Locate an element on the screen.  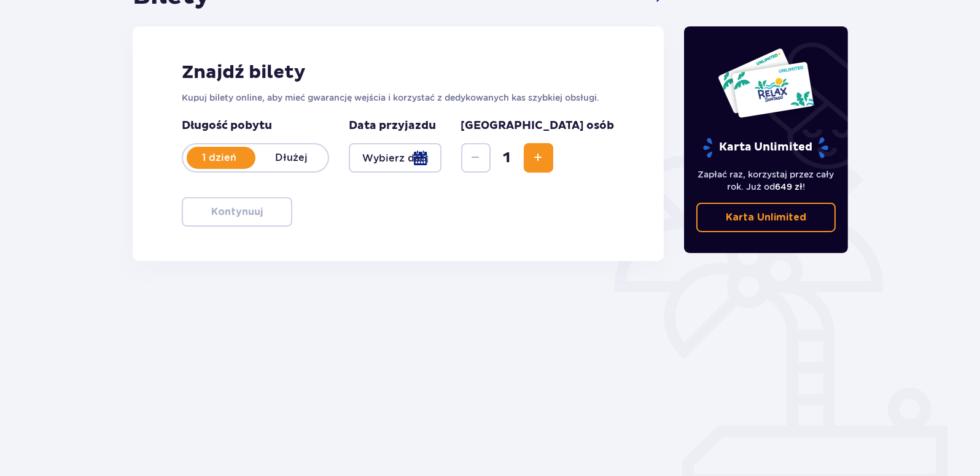
p: Kontynuuj is located at coordinates (237, 212).